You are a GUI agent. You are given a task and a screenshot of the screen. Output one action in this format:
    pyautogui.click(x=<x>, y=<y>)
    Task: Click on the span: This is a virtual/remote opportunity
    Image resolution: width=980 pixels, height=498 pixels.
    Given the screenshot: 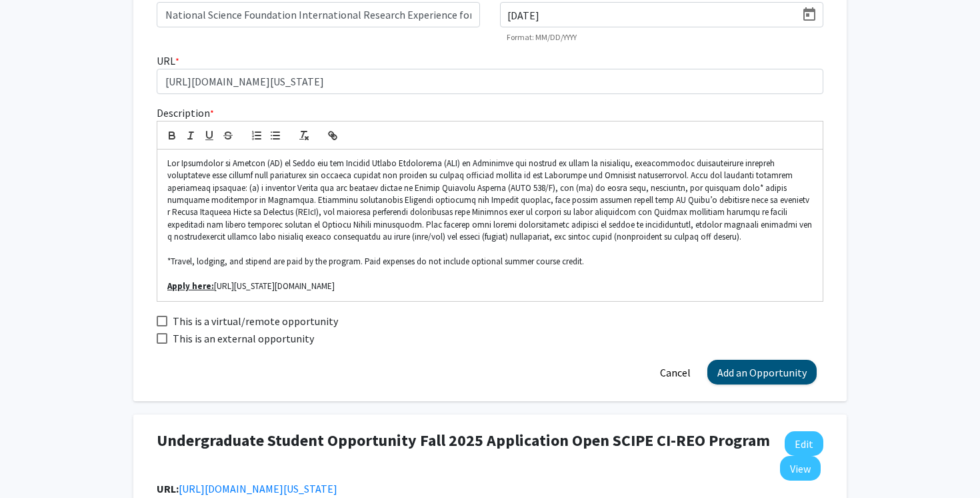 What is the action you would take?
    pyautogui.click(x=255, y=321)
    